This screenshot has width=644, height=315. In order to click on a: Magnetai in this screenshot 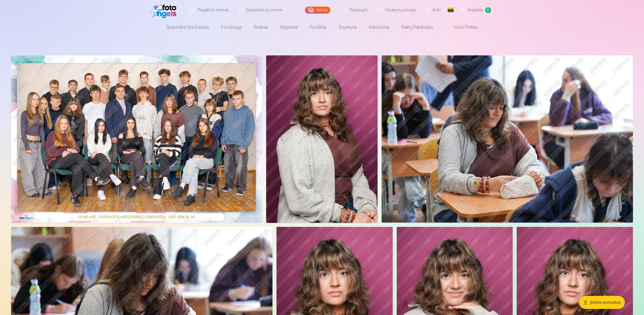, I will do `click(289, 27)`.